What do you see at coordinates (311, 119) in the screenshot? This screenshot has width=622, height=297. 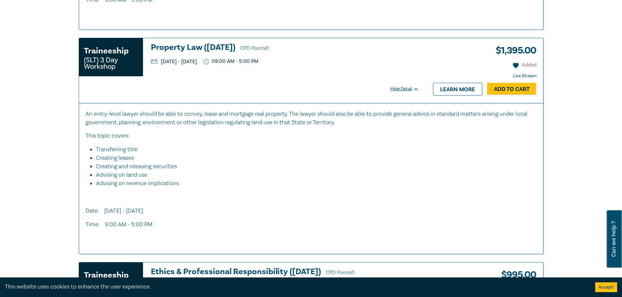 I see `p: An entry-level lawyer should be able to convey, lease and mortgage real property. The lawyer shou...` at bounding box center [311, 119].